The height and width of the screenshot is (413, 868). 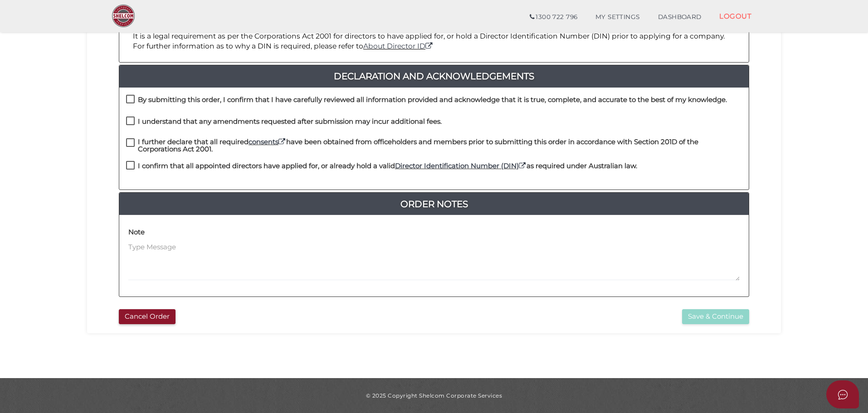 What do you see at coordinates (434, 396) in the screenshot?
I see `div: © 2025 Copyright Shelcom Corporate Services` at bounding box center [434, 396].